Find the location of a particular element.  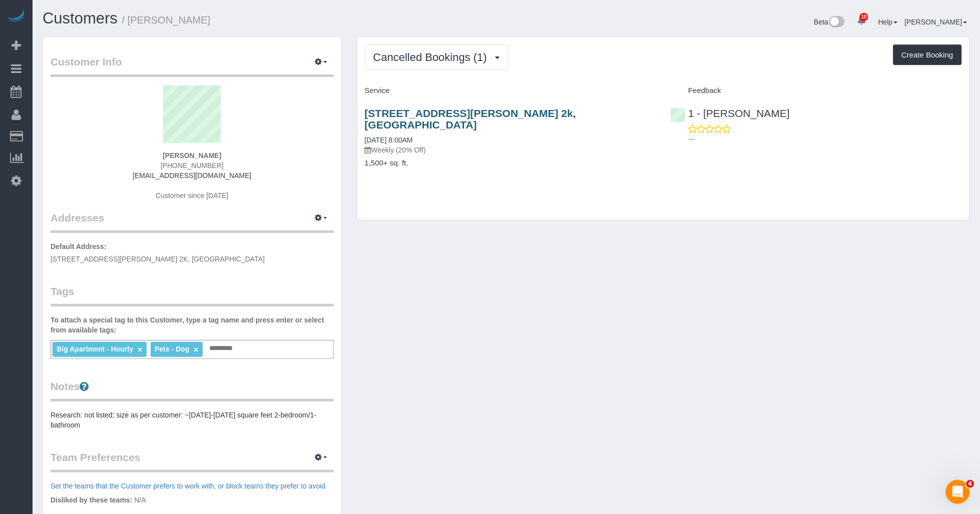

p: Weekly (20% Off) is located at coordinates (510, 150).